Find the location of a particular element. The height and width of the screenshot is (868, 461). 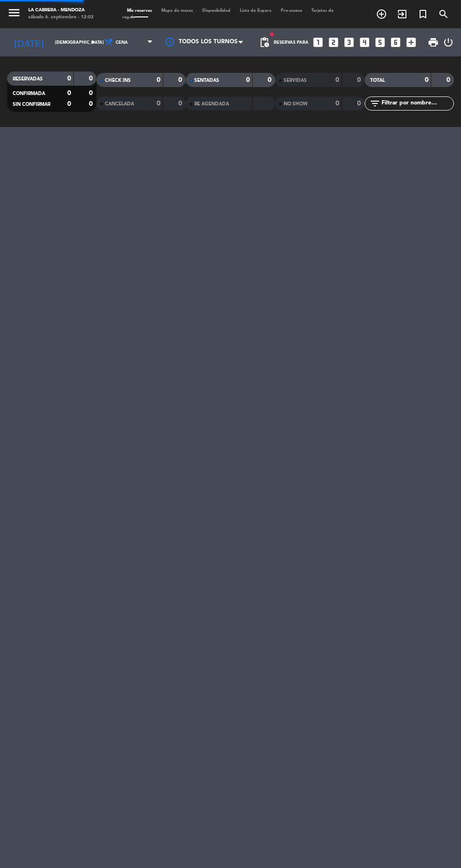

span: SIN CONFIRMAR is located at coordinates (32, 104).